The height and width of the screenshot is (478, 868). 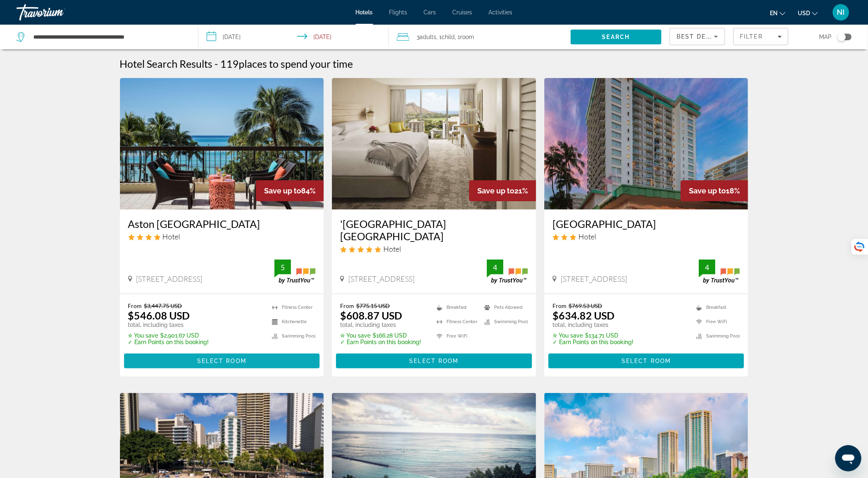 What do you see at coordinates (804, 13) in the screenshot?
I see `span: USD` at bounding box center [804, 13].